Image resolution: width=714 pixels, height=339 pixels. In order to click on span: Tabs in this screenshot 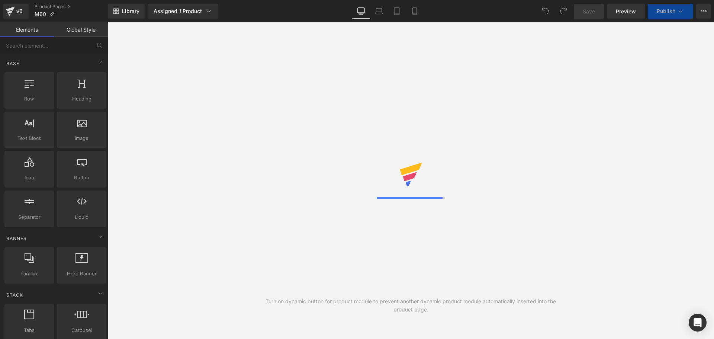, I will do `click(29, 330)`.